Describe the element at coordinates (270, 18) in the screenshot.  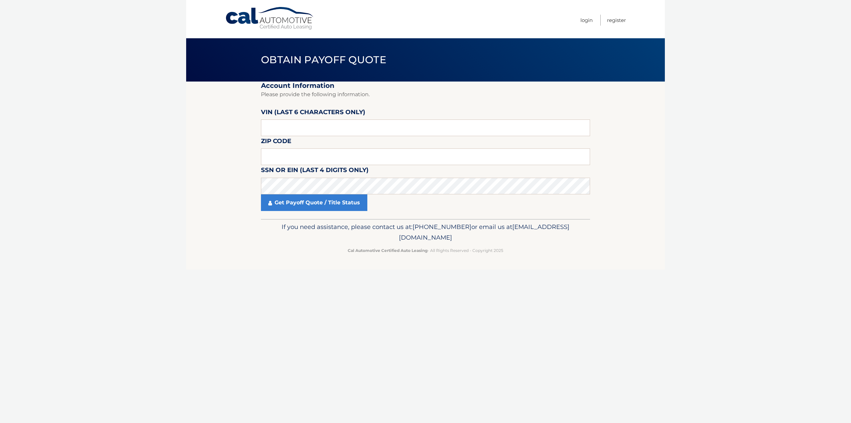
I see `a: Cal Automotive` at that location.